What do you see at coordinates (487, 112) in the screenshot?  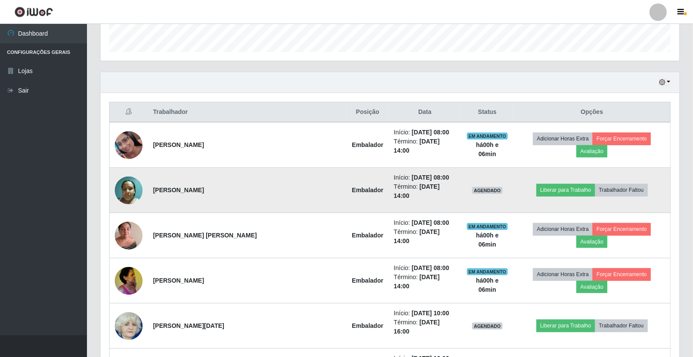 I see `th: Status` at bounding box center [487, 112].